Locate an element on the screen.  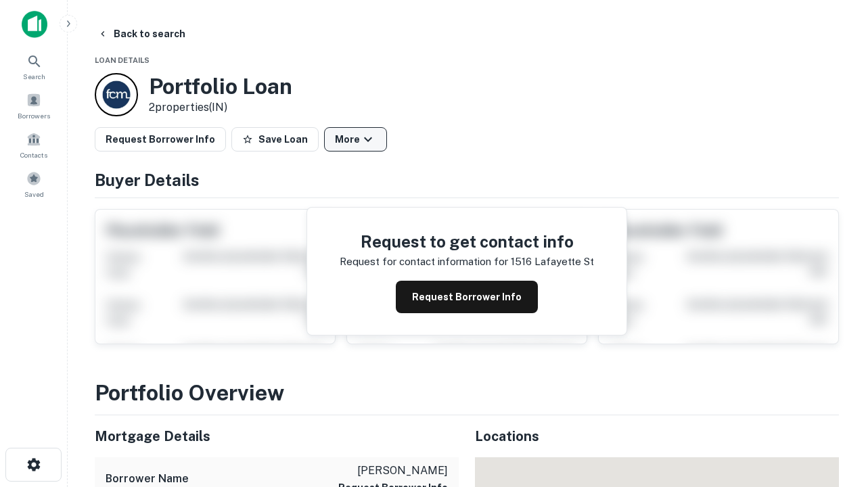
div: Contacts is located at coordinates (34, 145).